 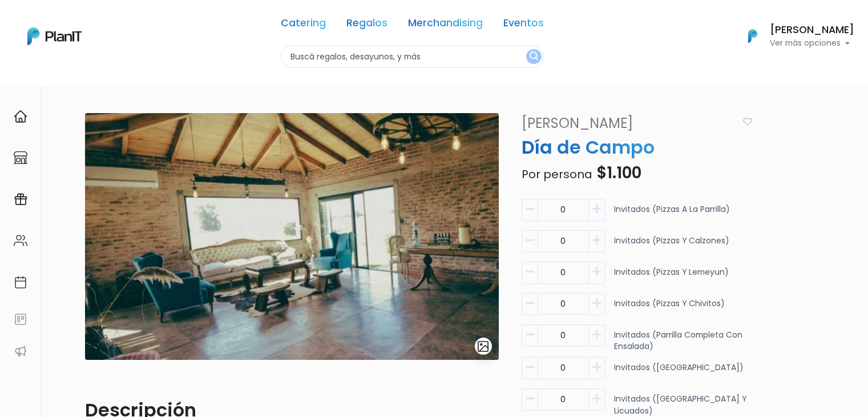 I want to click on p: Invitados (Pizzas y lemeyun), so click(x=672, y=277).